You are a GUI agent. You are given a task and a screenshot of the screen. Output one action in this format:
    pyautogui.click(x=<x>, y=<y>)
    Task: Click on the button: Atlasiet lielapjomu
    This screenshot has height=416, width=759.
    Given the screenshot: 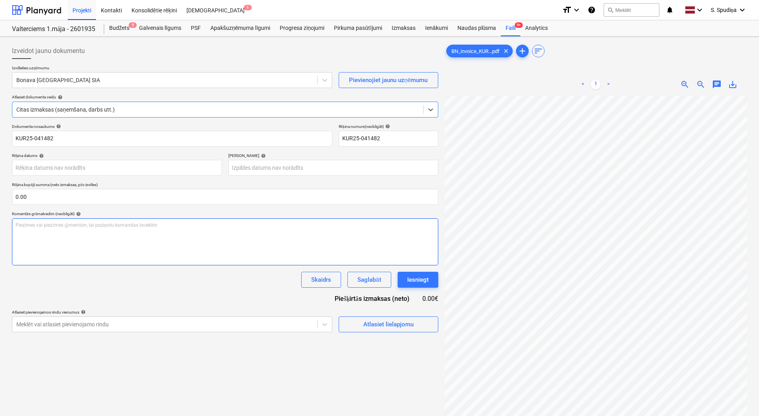 What is the action you would take?
    pyautogui.click(x=389, y=324)
    